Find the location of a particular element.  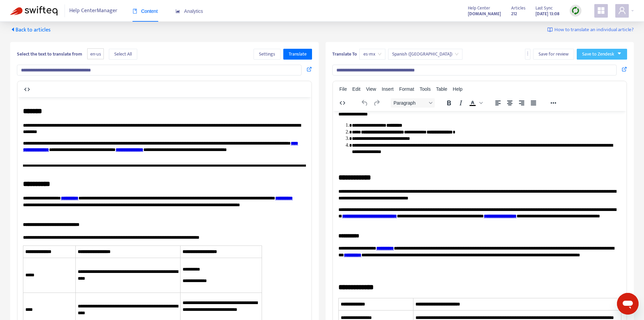

button: Align center is located at coordinates (510, 103).